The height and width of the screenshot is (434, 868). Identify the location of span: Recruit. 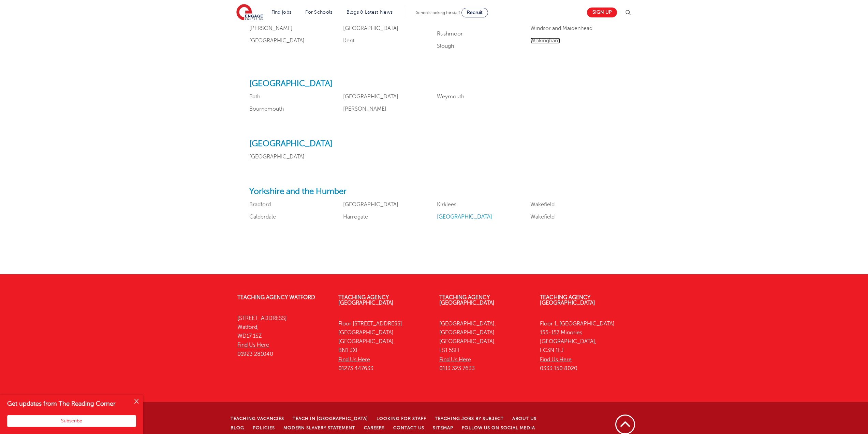
(475, 12).